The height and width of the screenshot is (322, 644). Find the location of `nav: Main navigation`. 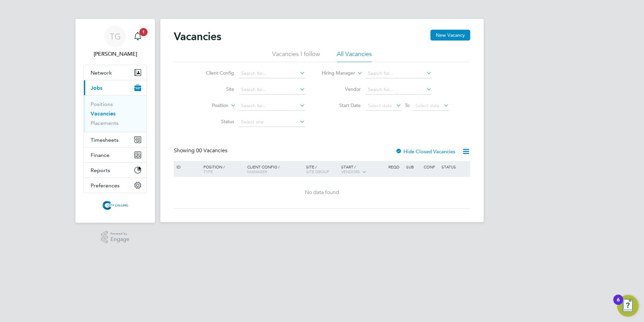

nav: Main navigation is located at coordinates (115, 121).